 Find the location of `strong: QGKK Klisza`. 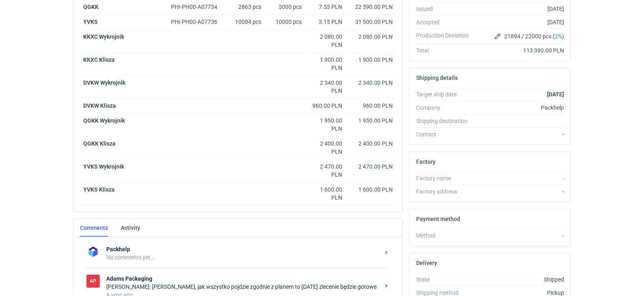

strong: QGKK Klisza is located at coordinates (100, 144).